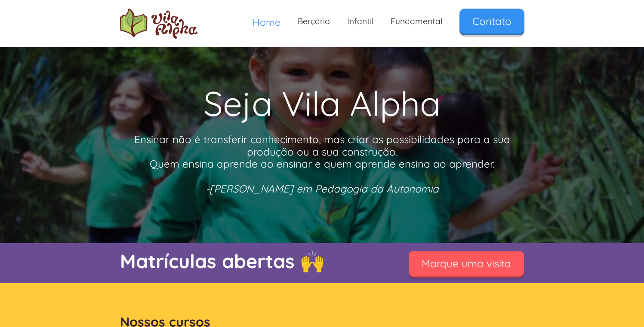 The height and width of the screenshot is (327, 644). I want to click on a: Berçário, so click(313, 21).